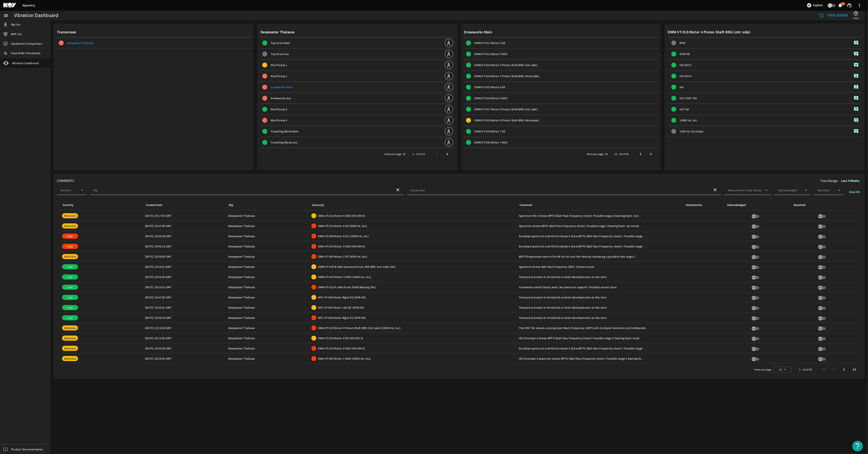 This screenshot has height=454, width=868. I want to click on div: The ENV TSA shows a strong Gear Mesh Frequency (GMF) with multiple harmonics and sidebands..., so click(600, 328).